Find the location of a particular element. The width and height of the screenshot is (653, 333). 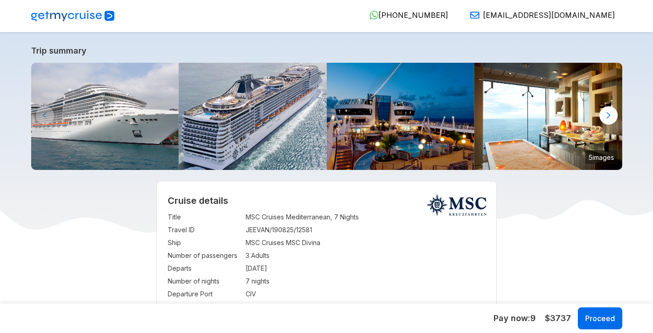

td: JEEVAN/190825/12581 is located at coordinates (365, 230).